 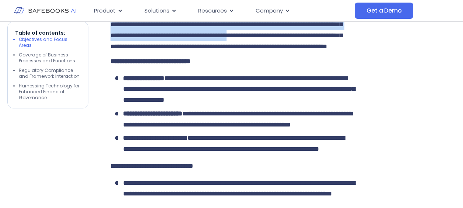 I want to click on a: Get a Demo, so click(x=384, y=11).